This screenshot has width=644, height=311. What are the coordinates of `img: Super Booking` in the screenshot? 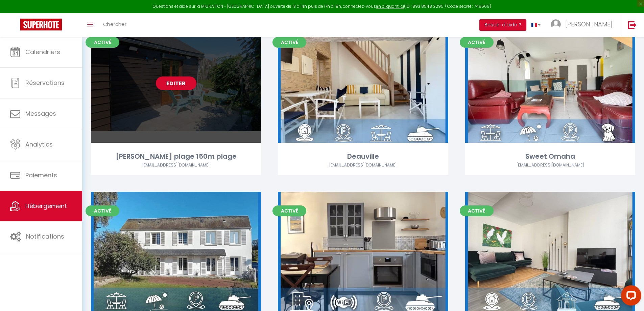 It's located at (41, 24).